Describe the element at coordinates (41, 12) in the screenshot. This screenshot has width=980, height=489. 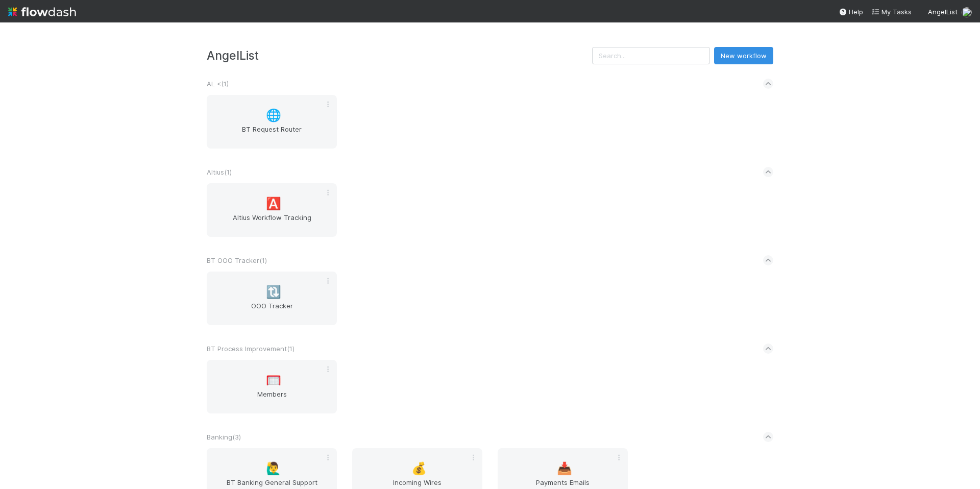
I see `img: logo-inverted-e16ddd16eac7371096b0.svg` at that location.